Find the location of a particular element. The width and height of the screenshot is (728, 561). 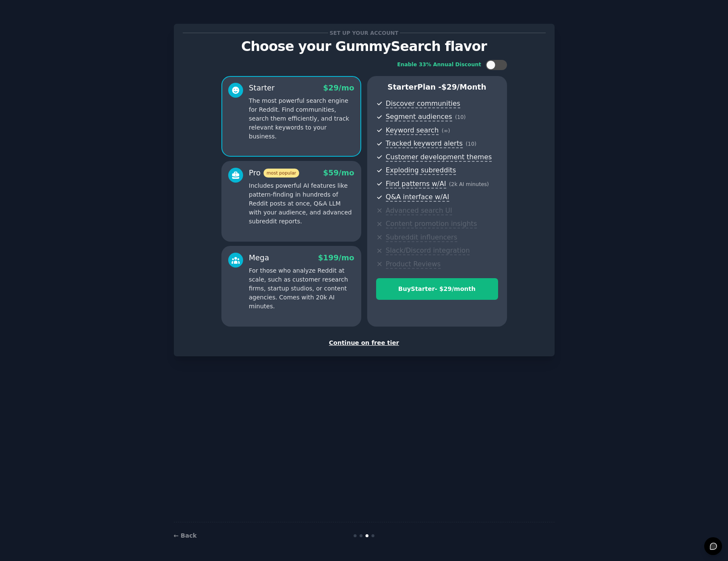

span: Advanced search UI is located at coordinates (419, 210).